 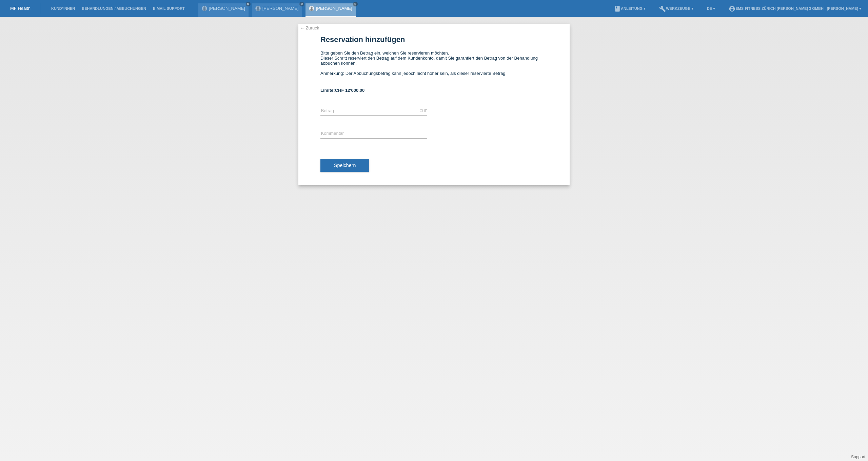 What do you see at coordinates (629, 9) in the screenshot?
I see `a: bookAnleitung ▾` at bounding box center [629, 9].